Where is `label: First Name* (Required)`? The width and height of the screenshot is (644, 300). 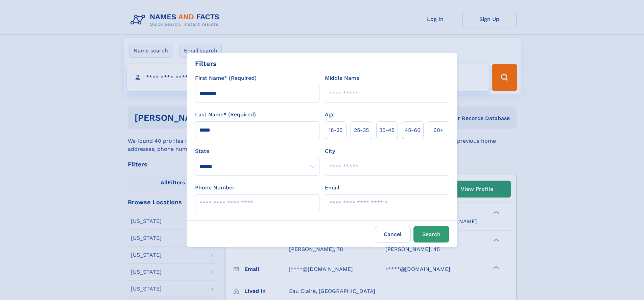 label: First Name* (Required) is located at coordinates (226, 78).